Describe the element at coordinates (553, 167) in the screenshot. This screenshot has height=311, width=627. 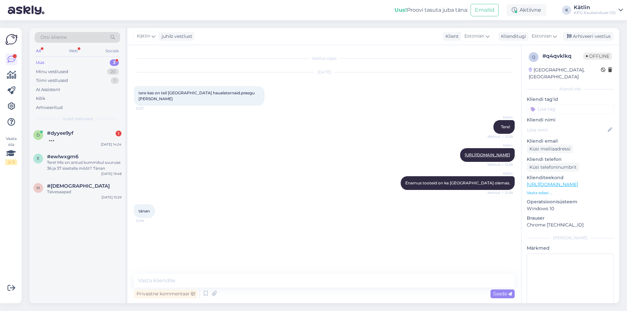
I see `div: Küsi telefoninumbrit` at that location.